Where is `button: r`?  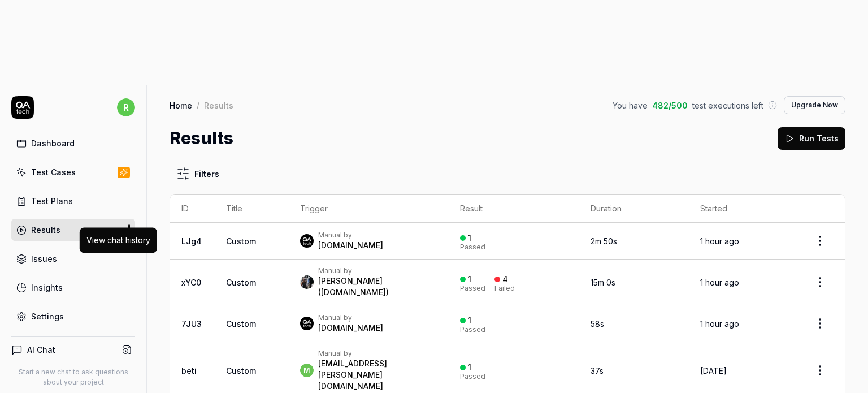
button: r is located at coordinates (126, 108).